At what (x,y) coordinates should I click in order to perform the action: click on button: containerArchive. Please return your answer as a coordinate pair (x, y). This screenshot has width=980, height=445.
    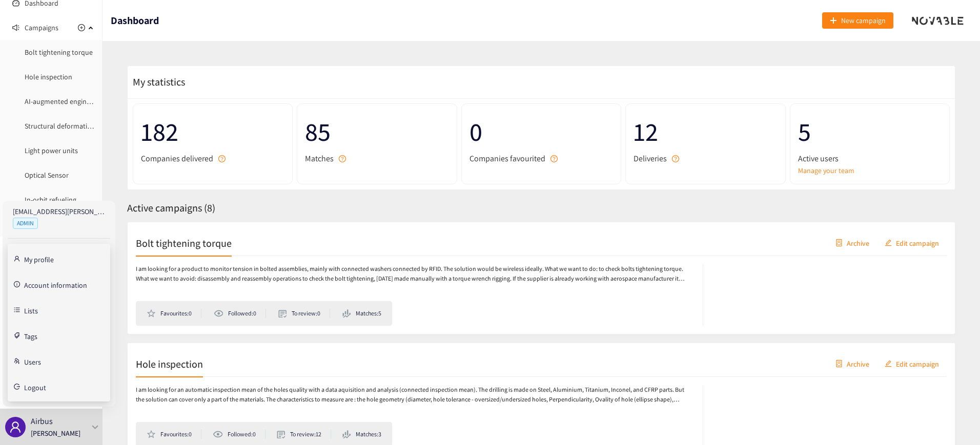
    Looking at the image, I should click on (852, 243).